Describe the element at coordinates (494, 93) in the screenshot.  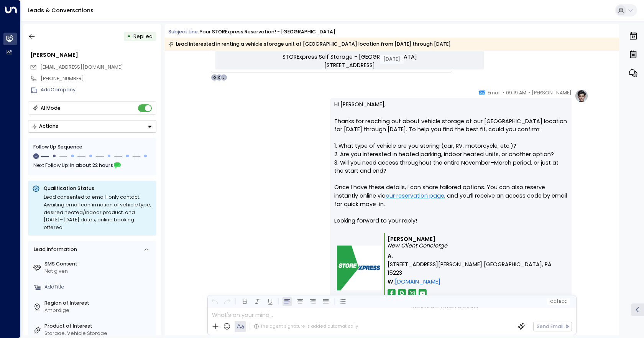
I see `span: Email` at that location.